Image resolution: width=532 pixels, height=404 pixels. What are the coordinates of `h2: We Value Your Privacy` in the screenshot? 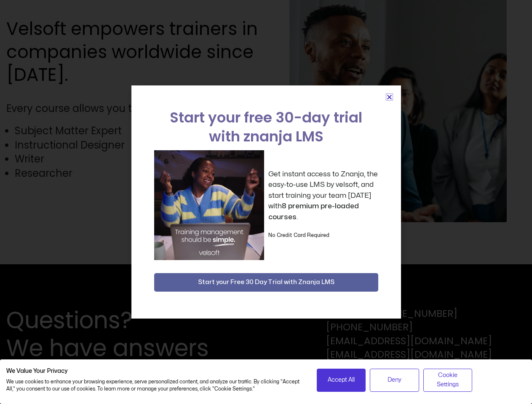 It's located at (155, 371).